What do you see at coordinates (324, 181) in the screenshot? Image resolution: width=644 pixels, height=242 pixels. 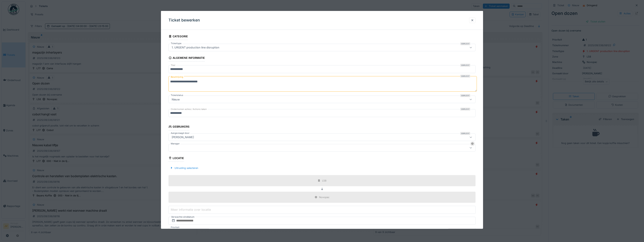 I see `div: L58` at bounding box center [324, 181].